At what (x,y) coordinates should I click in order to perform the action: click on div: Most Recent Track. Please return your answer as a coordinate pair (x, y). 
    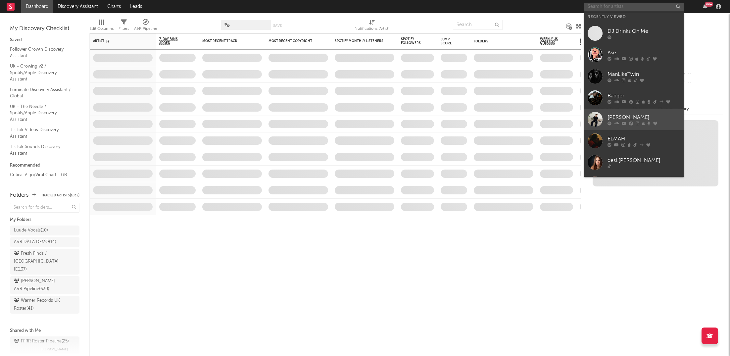
    Looking at the image, I should click on (227, 41).